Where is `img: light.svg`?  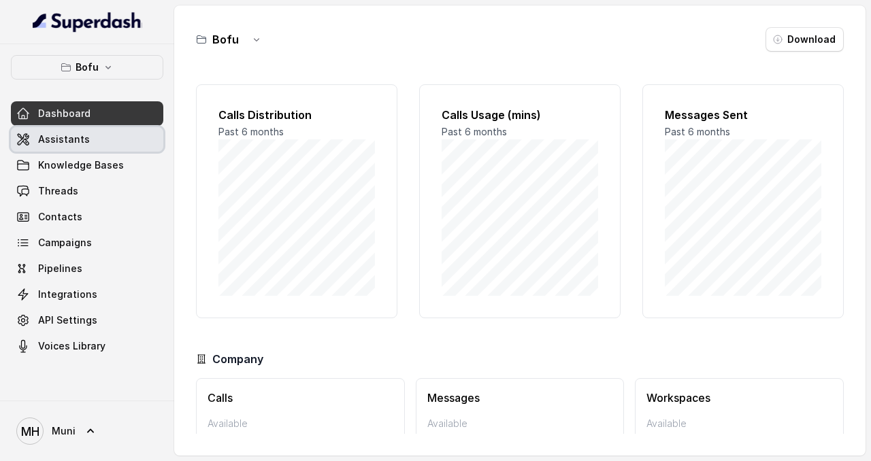
img: light.svg is located at coordinates (87, 22).